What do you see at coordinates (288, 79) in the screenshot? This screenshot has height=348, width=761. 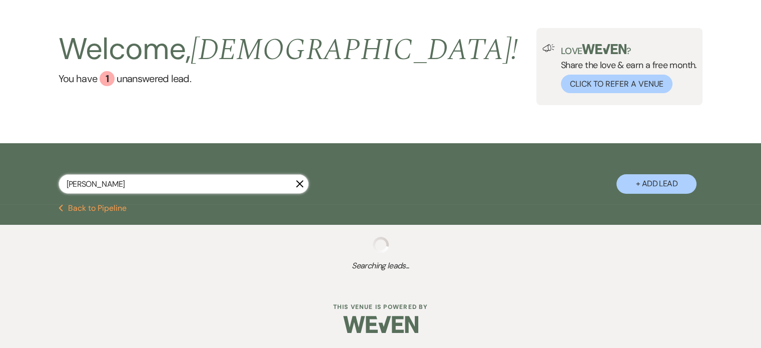 I see `a: You have 1 unanswered lead.` at bounding box center [288, 79].